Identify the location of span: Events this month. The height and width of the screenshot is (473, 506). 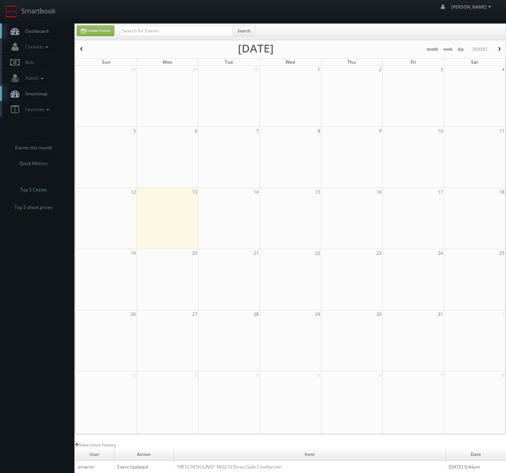
(34, 148).